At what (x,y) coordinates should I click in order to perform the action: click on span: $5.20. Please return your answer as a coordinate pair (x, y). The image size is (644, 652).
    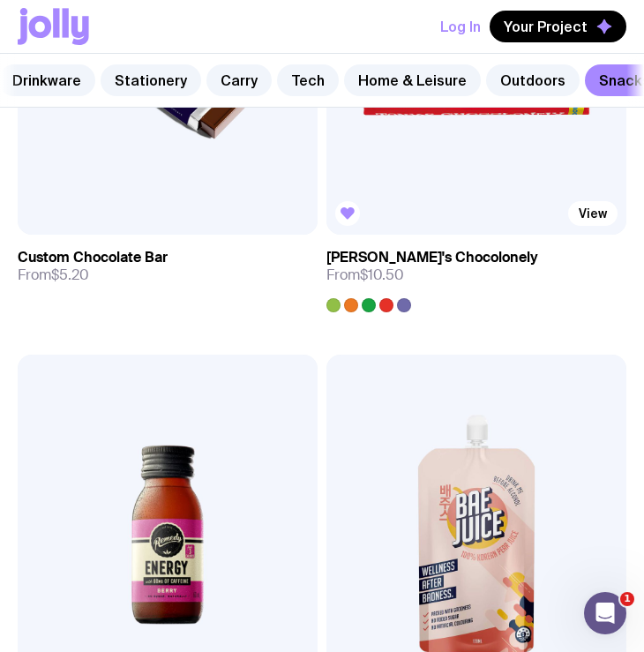
    Looking at the image, I should click on (70, 274).